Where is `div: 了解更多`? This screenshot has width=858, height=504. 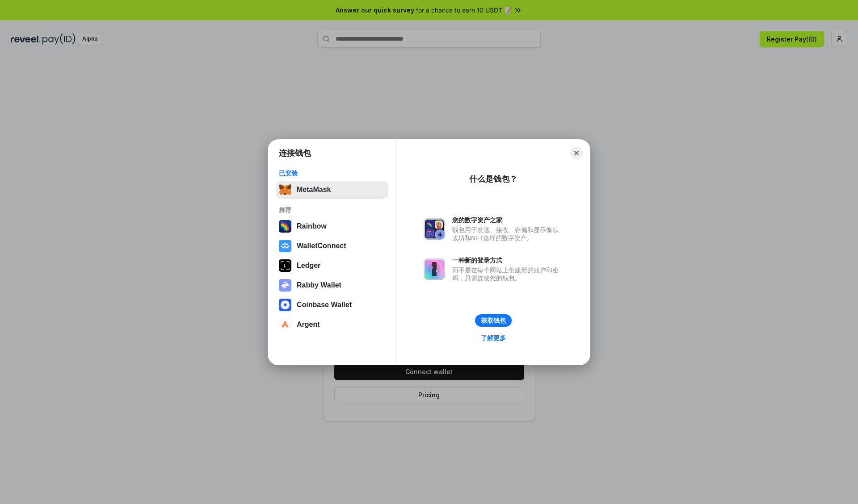 div: 了解更多 is located at coordinates (494, 338).